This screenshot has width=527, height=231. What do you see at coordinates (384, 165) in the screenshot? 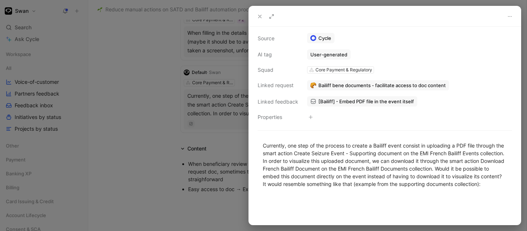
I see `div: Currently, one step of the process to create a Bailiff event consist in uploading a PDF file thro...` at bounding box center [384, 165].